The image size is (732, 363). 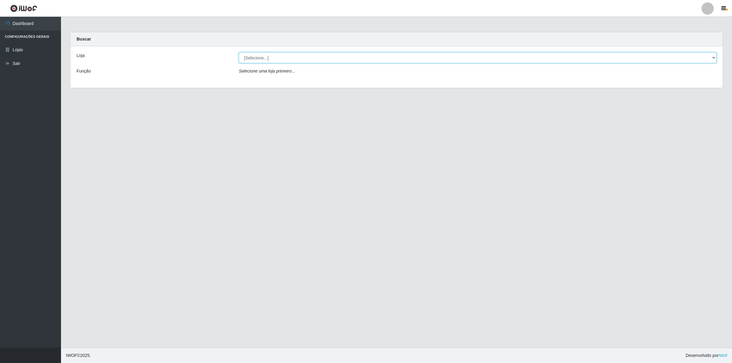 I want to click on label: Função, so click(x=84, y=71).